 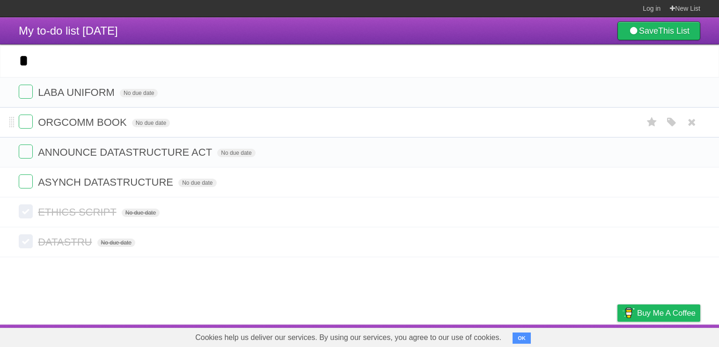 What do you see at coordinates (666, 313) in the screenshot?
I see `span: Buy me a coffee` at bounding box center [666, 313].